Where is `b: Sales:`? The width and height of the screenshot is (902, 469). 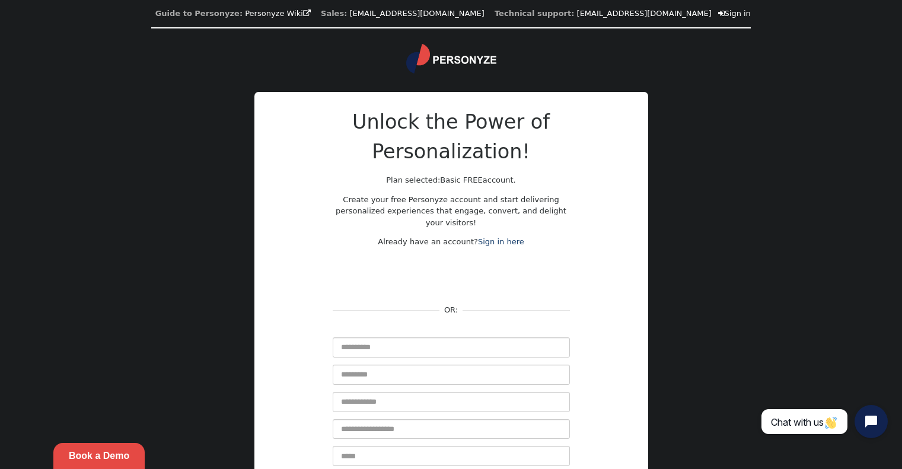 b: Sales: is located at coordinates (334, 13).